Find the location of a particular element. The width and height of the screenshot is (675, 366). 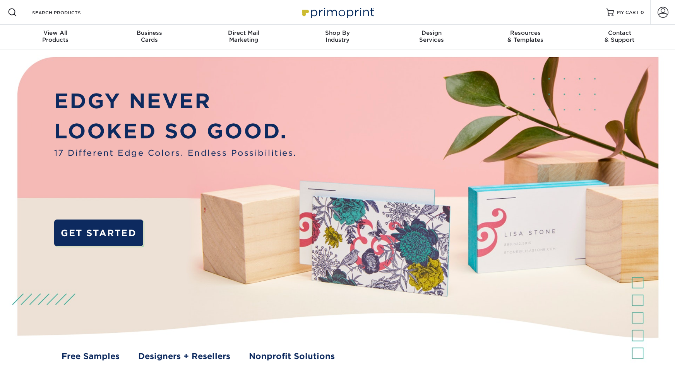

a: Nonprofit Solutions is located at coordinates (292, 356).